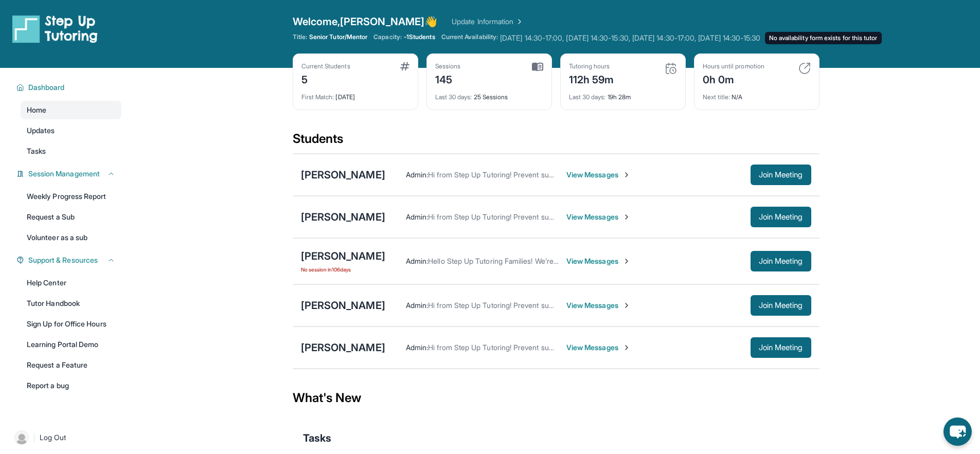 The height and width of the screenshot is (454, 980). What do you see at coordinates (717, 96) in the screenshot?
I see `span: Next title :` at bounding box center [717, 96].